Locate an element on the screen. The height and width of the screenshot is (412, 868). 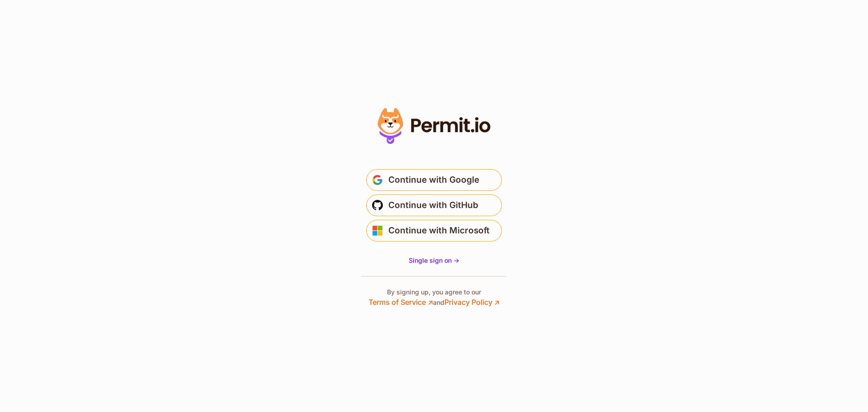
a: Single sign on -> is located at coordinates (434, 261).